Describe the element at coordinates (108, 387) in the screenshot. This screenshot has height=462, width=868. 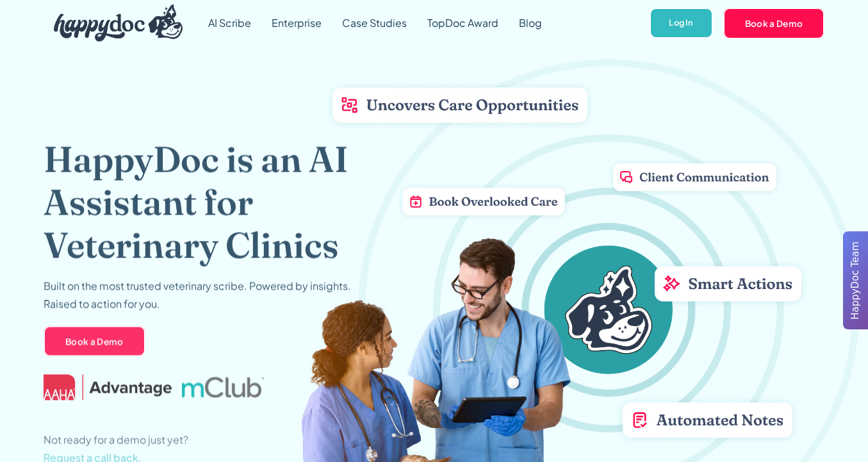
I see `img: AAHA Advantage logo` at that location.